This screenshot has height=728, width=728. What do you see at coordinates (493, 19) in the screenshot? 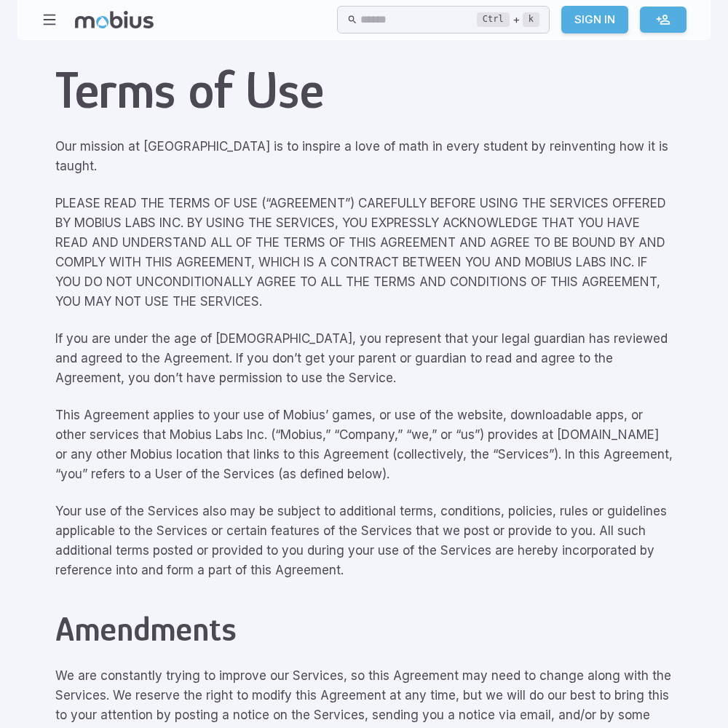
I see `kbd: Ctrl` at bounding box center [493, 19].